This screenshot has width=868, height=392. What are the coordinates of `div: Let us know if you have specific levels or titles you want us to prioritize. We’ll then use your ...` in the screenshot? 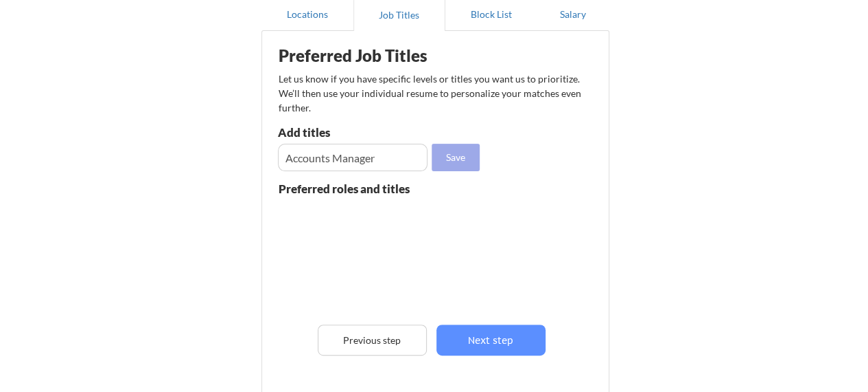 It's located at (431, 93).